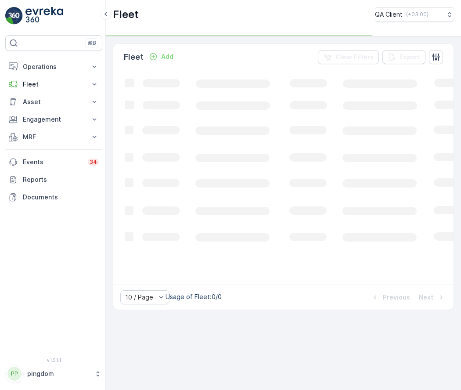  What do you see at coordinates (404, 57) in the screenshot?
I see `button: Export` at bounding box center [404, 57].